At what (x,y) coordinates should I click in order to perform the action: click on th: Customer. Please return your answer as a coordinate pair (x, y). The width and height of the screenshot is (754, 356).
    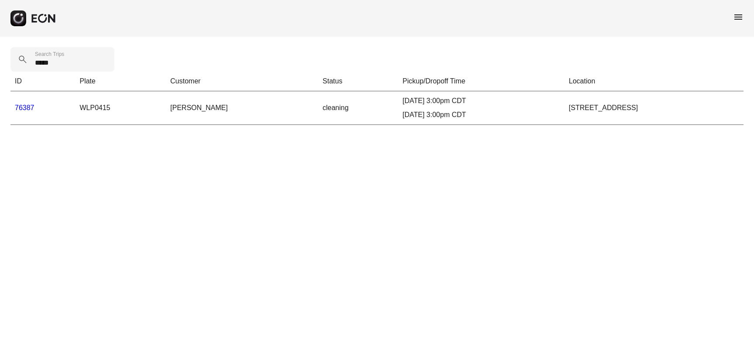
    Looking at the image, I should click on (242, 81).